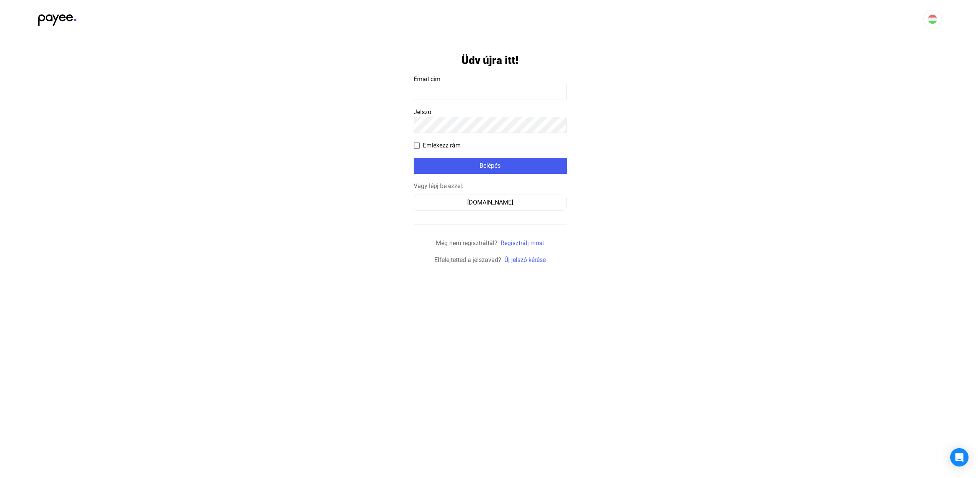  What do you see at coordinates (525, 260) in the screenshot?
I see `a: Új jelszó kérése` at bounding box center [525, 260].